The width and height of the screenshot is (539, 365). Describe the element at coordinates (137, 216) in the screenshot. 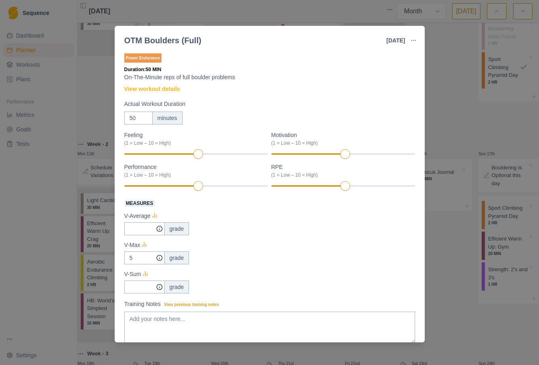

I see `p: V-Average` at that location.